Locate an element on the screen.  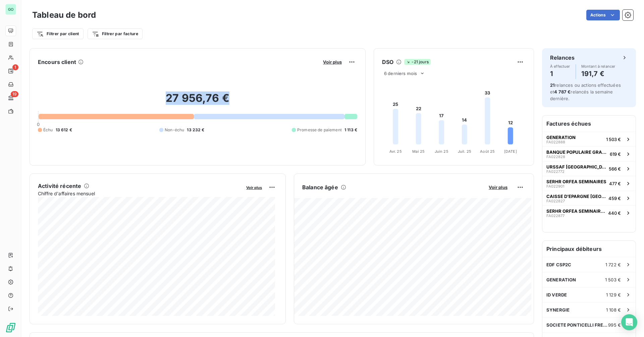
button: Filtrer par facture is located at coordinates (115, 34).